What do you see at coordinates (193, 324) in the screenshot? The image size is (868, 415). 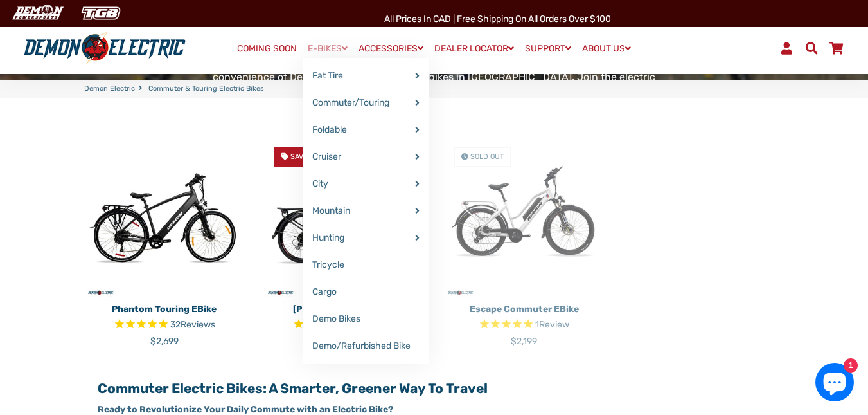 I see `span: 32 reviews` at bounding box center [193, 324].